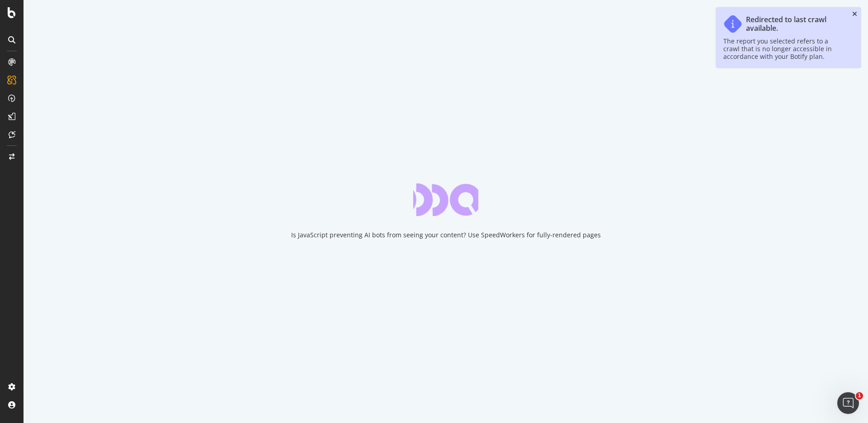 This screenshot has height=423, width=868. What do you see at coordinates (784, 48) in the screenshot?
I see `div: The report you selected refers to a crawl that is no longer accessible in accordance with your Bo...` at bounding box center [784, 48].